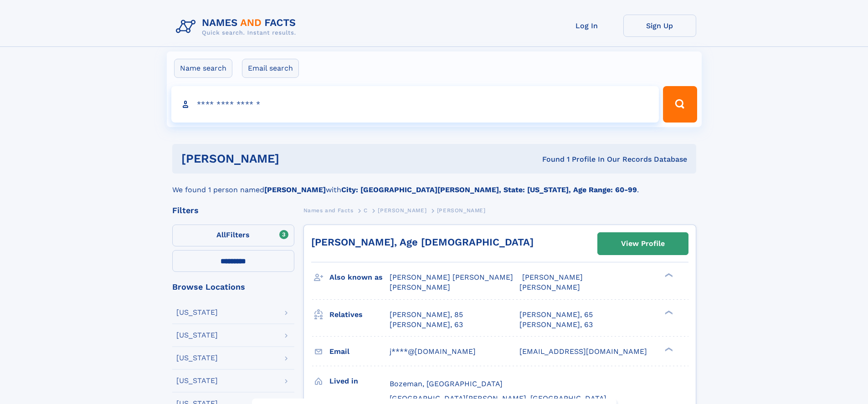 The image size is (868, 404). What do you see at coordinates (233, 287) in the screenshot?
I see `div: Browse Locations` at bounding box center [233, 287].